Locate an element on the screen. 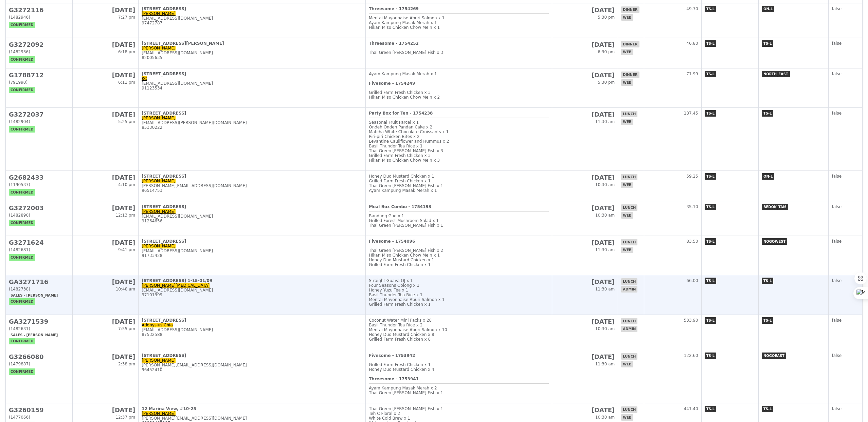 The width and height of the screenshot is (868, 422). div: Honey Duo Mustard Chicken x 1 is located at coordinates (458, 177).